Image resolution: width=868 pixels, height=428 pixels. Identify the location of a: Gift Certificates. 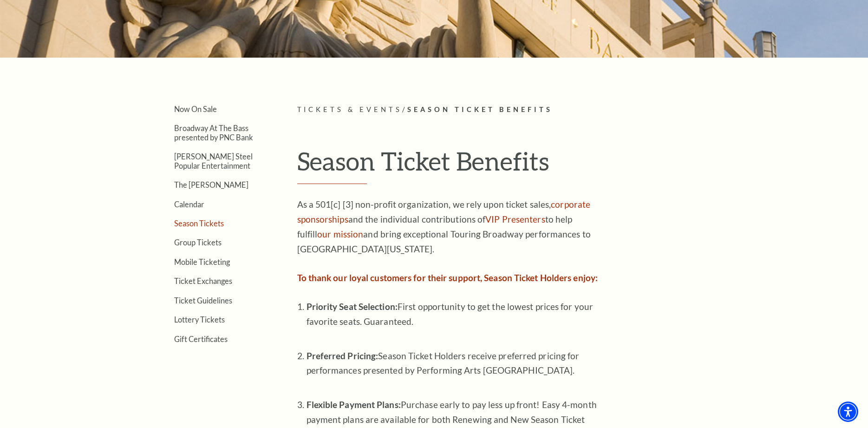
(201, 339).